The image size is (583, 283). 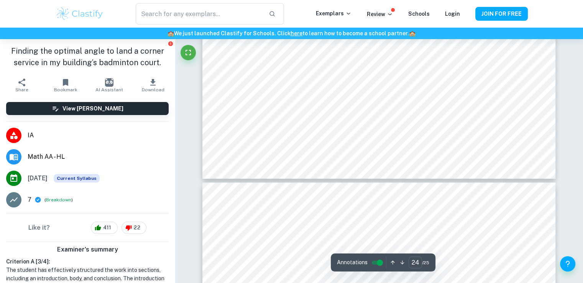 I want to click on a: Login, so click(x=452, y=14).